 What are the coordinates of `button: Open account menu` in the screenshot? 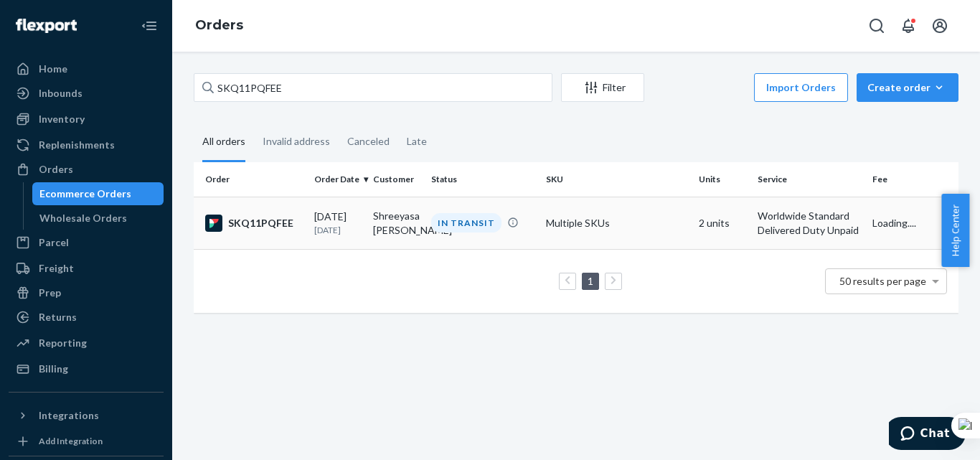 It's located at (940, 26).